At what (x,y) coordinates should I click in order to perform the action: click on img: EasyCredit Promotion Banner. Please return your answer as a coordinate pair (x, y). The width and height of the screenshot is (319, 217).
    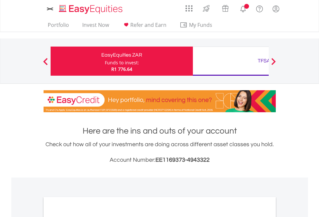
    Looking at the image, I should click on (160, 101).